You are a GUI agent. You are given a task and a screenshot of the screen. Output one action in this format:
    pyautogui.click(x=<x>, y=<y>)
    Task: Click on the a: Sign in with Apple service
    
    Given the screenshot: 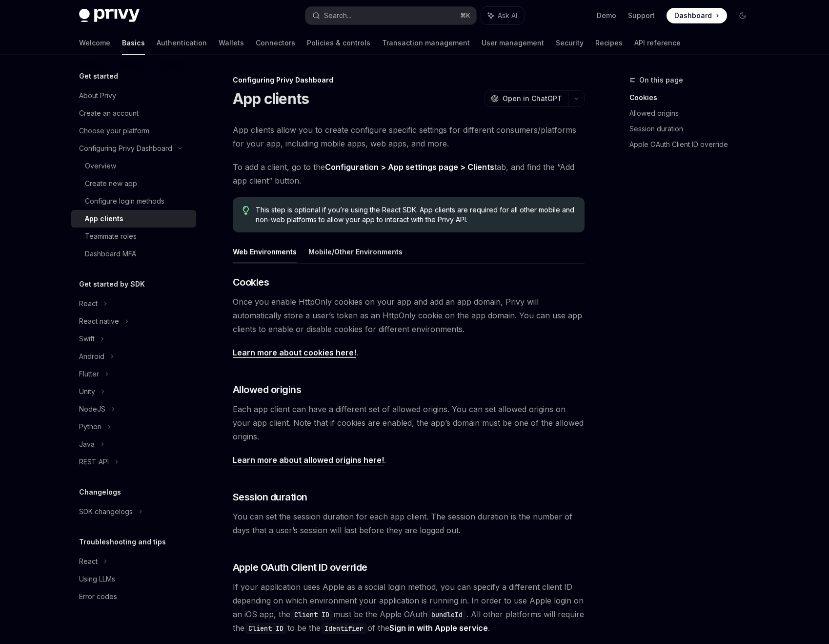 What is the action you would take?
    pyautogui.click(x=439, y=628)
    